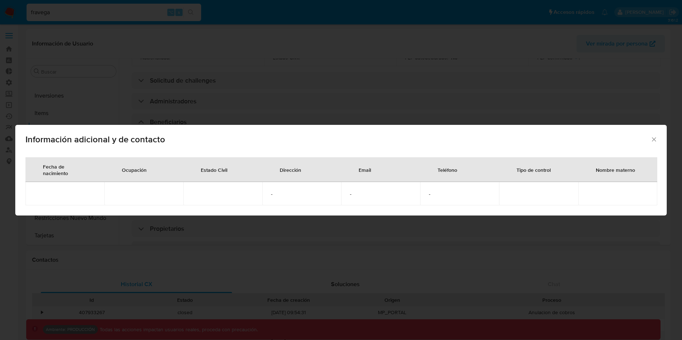 The width and height of the screenshot is (682, 340). Describe the element at coordinates (65, 169) in the screenshot. I see `div: Fecha de nacimiento` at that location.